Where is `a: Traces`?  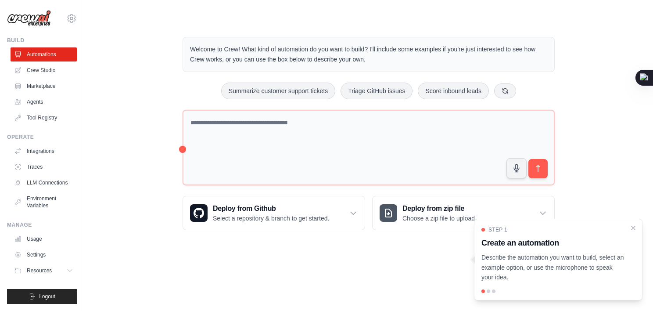 a: Traces is located at coordinates (43, 167).